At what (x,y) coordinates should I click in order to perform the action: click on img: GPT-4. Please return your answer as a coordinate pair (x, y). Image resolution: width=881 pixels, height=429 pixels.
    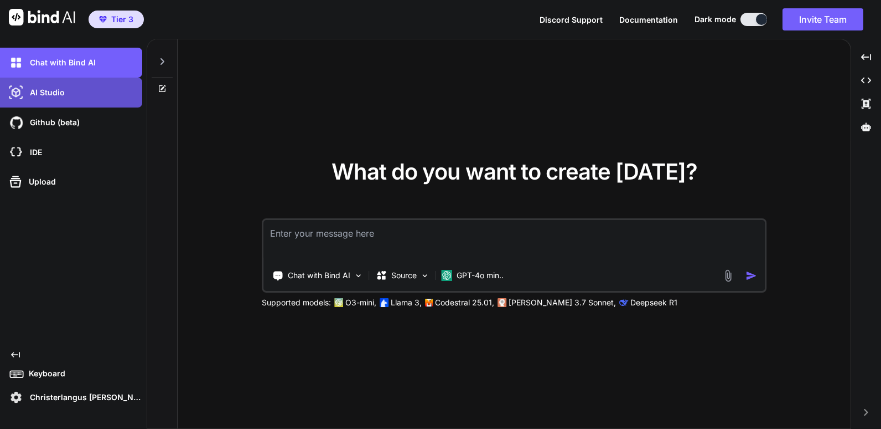
    Looking at the image, I should click on (339, 302).